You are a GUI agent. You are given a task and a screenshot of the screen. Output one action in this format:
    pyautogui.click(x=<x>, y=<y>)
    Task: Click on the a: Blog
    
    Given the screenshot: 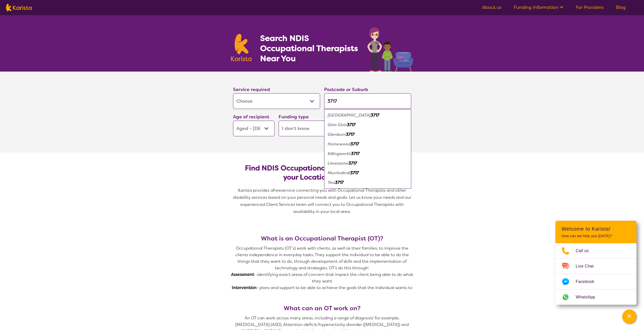 What is the action you would take?
    pyautogui.click(x=621, y=7)
    